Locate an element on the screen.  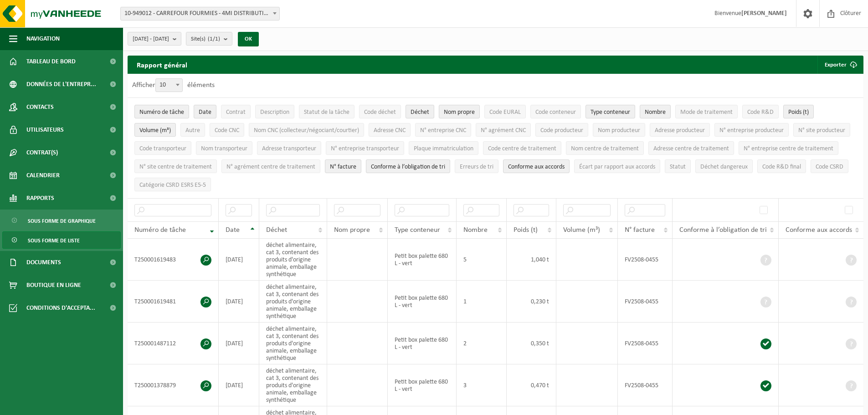
span: Nom CNC (collecteur/négociant/courtier) is located at coordinates (306, 130).